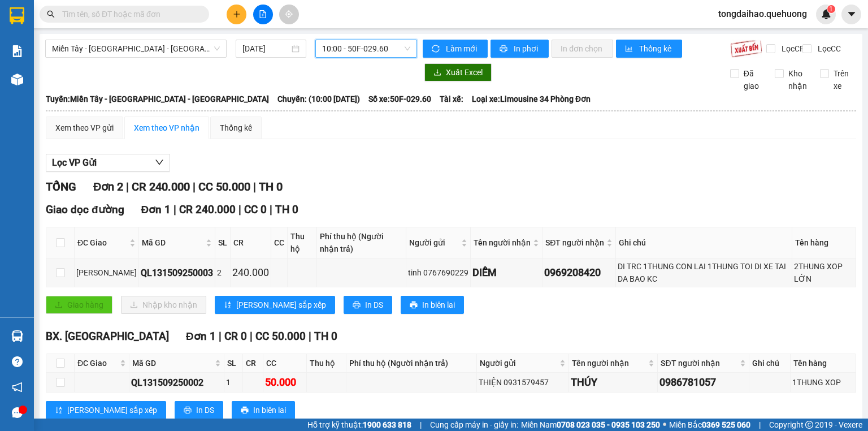 The width and height of the screenshot is (868, 431). What do you see at coordinates (523, 383) in the screenshot?
I see `div: THIỆN 0931579457` at bounding box center [523, 383].